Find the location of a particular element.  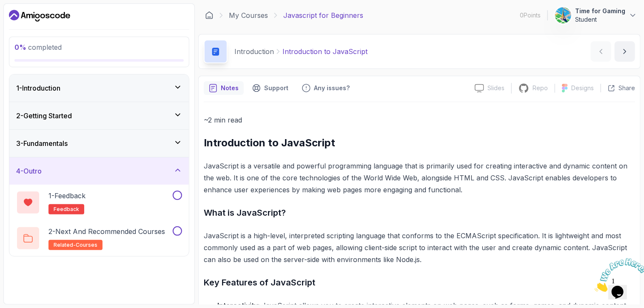

a: My Courses is located at coordinates (248, 15).